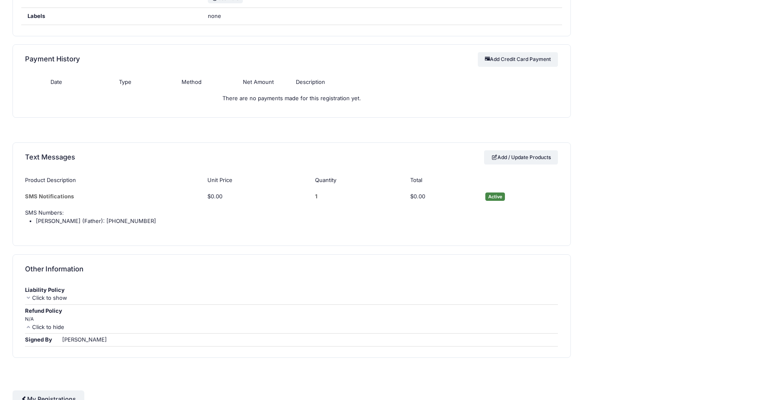 Image resolution: width=772 pixels, height=400 pixels. Describe the element at coordinates (50, 157) in the screenshot. I see `h4: Text Messages` at that location.